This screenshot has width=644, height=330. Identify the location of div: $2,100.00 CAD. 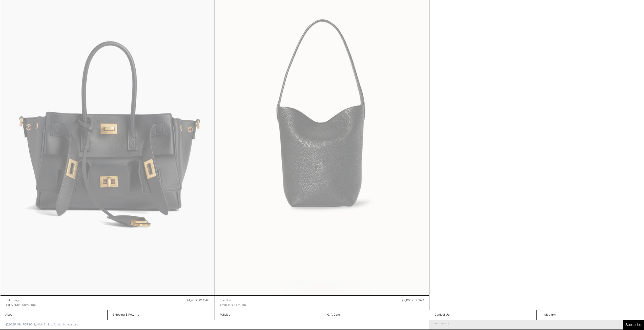
(413, 301).